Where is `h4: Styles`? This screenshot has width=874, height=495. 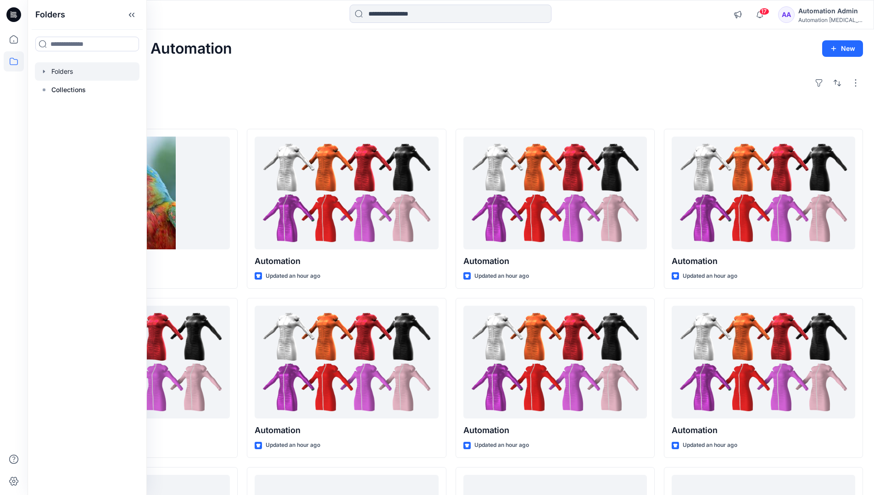 h4: Styles is located at coordinates (450, 114).